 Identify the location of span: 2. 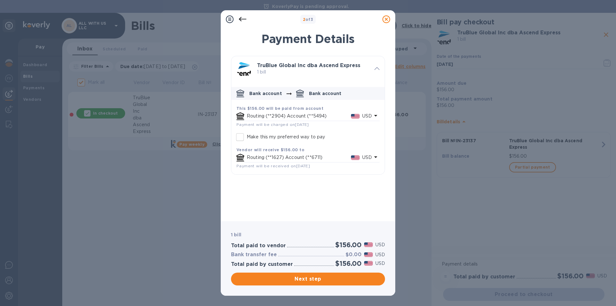
(304, 19).